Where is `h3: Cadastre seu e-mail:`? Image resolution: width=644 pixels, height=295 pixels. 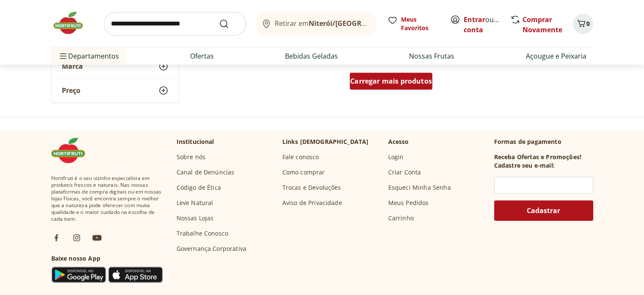
h3: Cadastre seu e-mail: is located at coordinates (524, 166).